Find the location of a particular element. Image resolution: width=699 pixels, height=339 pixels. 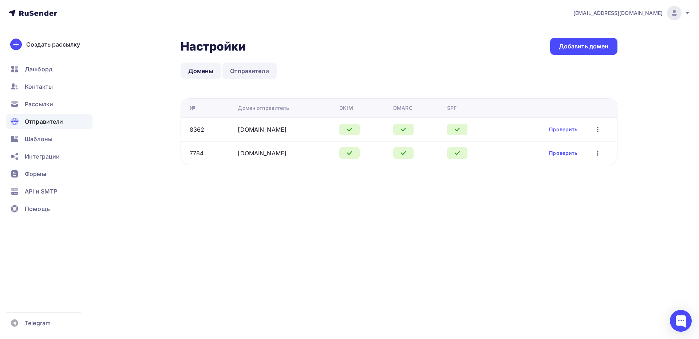

div: 7784 is located at coordinates (197, 153).